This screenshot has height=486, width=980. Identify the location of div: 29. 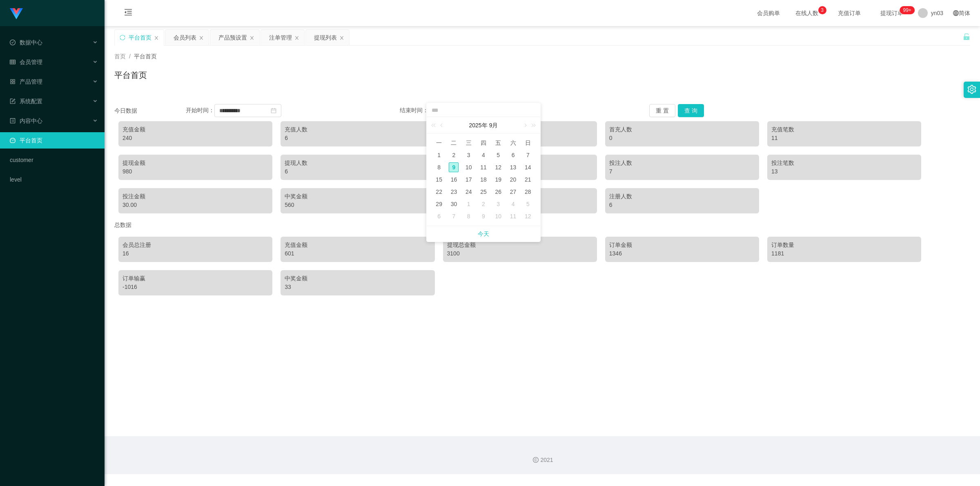
(439, 204).